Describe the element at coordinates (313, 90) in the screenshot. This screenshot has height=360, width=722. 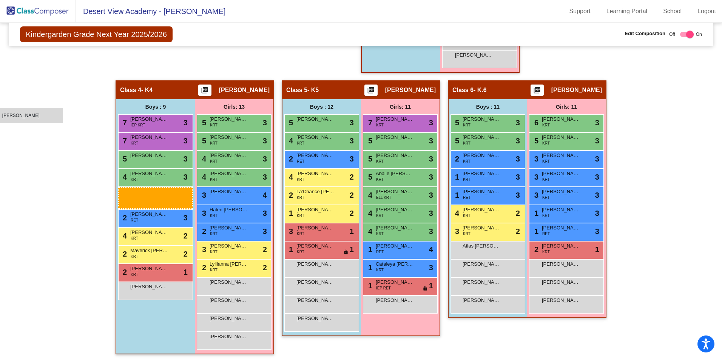
I see `span: - K5` at that location.